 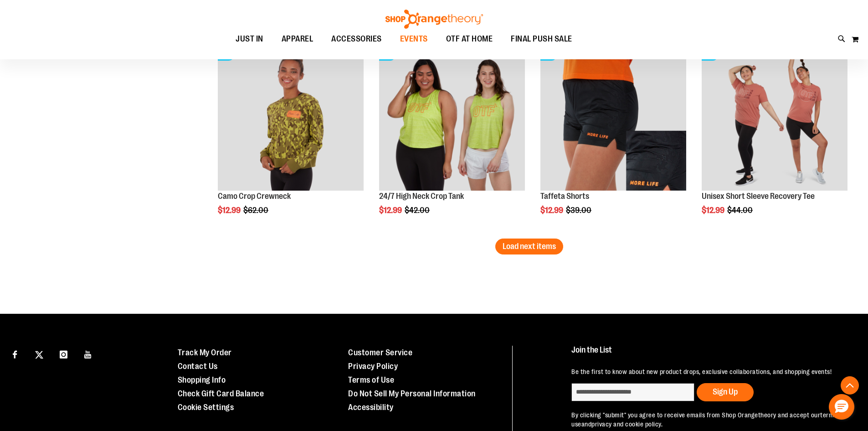 What do you see at coordinates (775, 118) in the screenshot?
I see `a: Product image for Unisex Short Sleeve Recovery TeeSALE` at bounding box center [775, 118].